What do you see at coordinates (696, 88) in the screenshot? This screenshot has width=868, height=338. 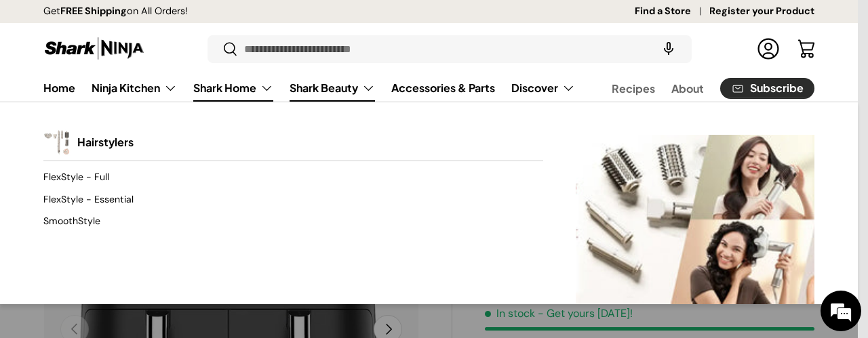 I see `nav: Secondary` at bounding box center [696, 88].